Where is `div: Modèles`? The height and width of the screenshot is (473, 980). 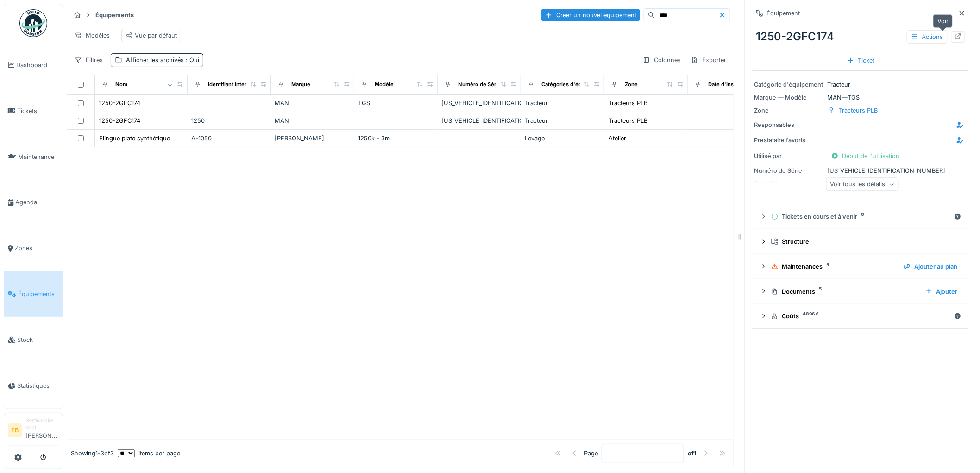
div: Modèles is located at coordinates (92, 35).